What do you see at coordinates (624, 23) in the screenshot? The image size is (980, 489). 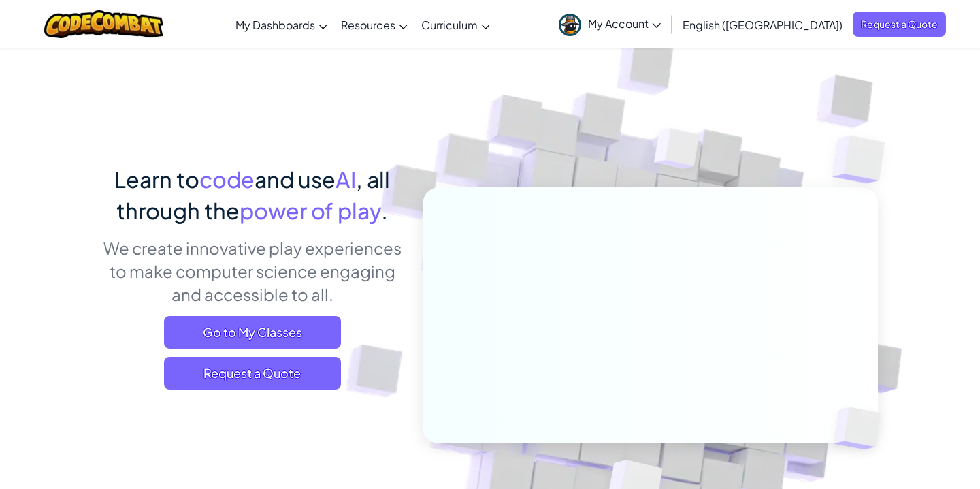 I see `span: My Account` at bounding box center [624, 23].